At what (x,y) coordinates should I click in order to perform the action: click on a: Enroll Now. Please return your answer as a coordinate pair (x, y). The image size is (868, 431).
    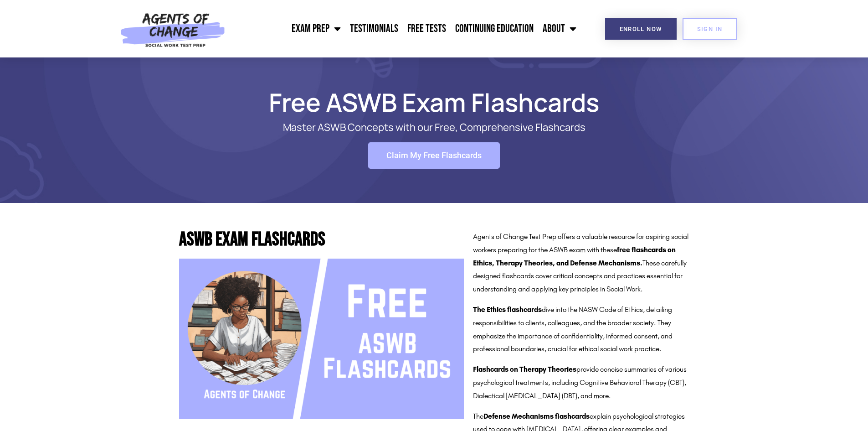
    Looking at the image, I should click on (641, 28).